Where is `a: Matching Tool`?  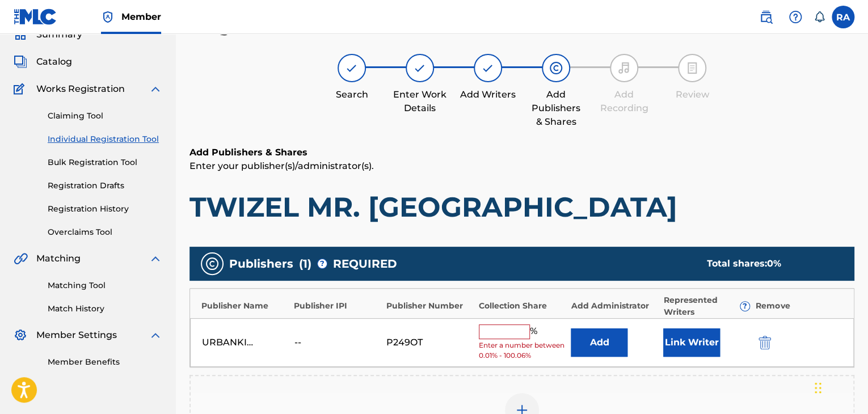 a: Matching Tool is located at coordinates (105, 285).